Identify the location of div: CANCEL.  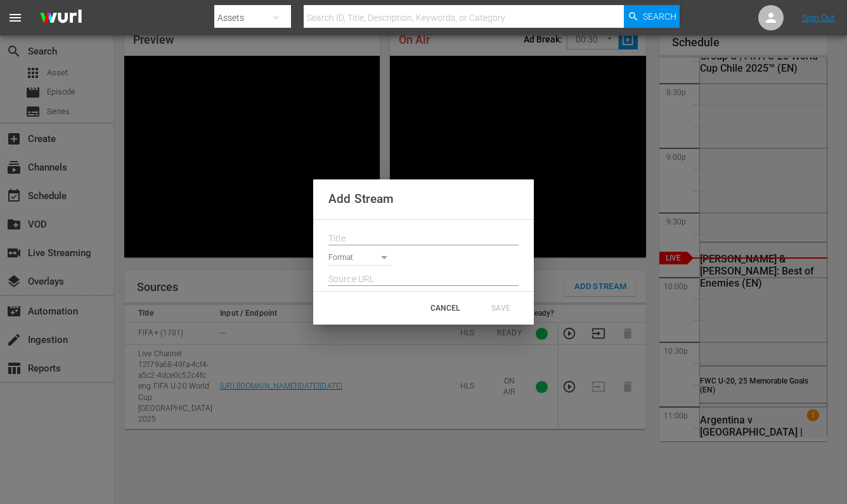
(445, 308).